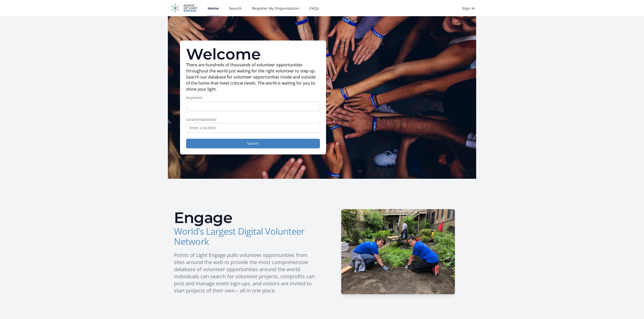  What do you see at coordinates (253, 128) in the screenshot?
I see `input: Enter a location` at bounding box center [253, 128].